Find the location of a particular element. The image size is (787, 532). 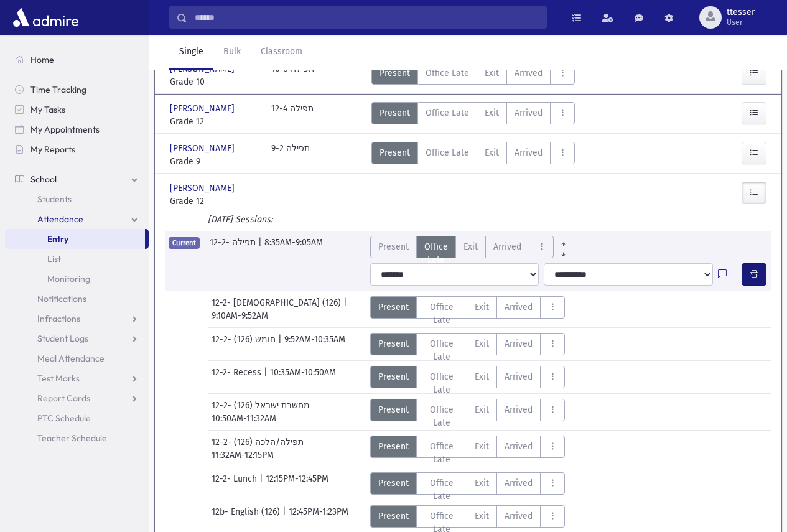

span: School is located at coordinates (44, 179).